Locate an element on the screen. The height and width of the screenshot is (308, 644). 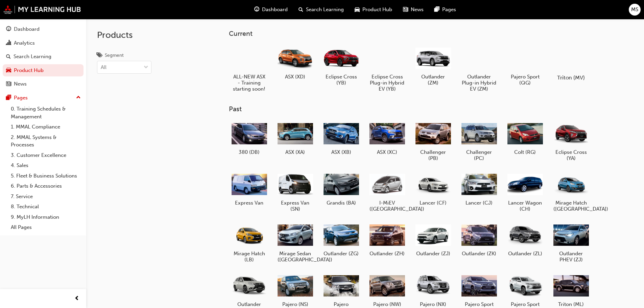
img: mmal is located at coordinates (42, 10).